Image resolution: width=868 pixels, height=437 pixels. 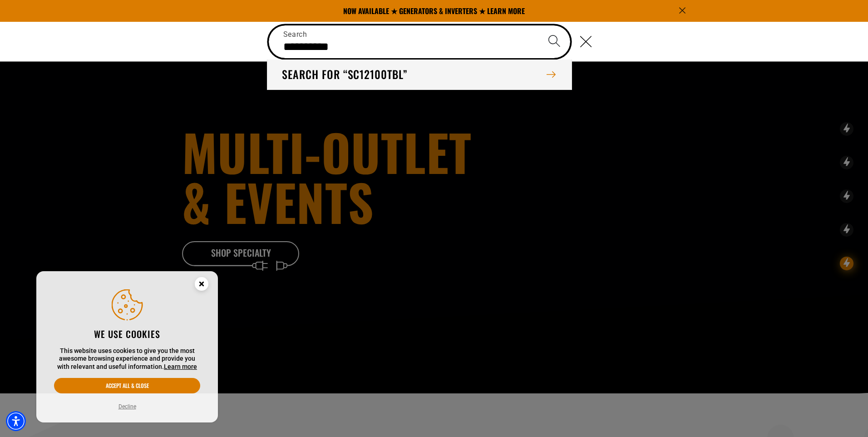 I want to click on button: Search for “sc12100tbl”, so click(x=419, y=75).